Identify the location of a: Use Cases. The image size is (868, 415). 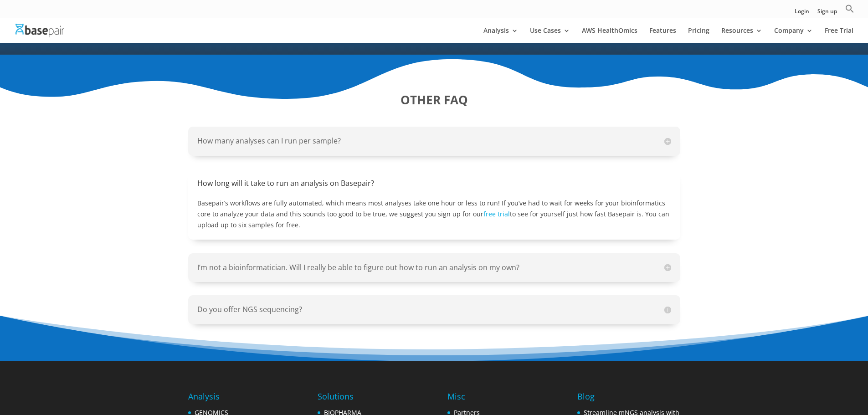
(550, 35).